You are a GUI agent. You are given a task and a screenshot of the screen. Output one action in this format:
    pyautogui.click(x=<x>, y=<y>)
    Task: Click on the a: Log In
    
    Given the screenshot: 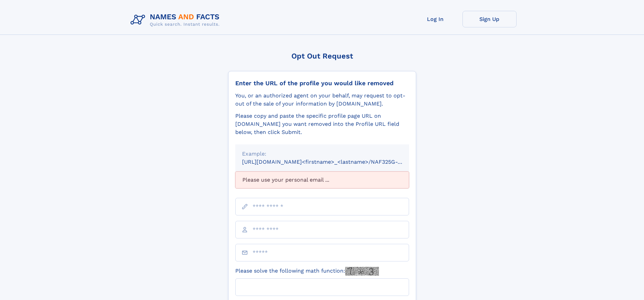 What is the action you would take?
    pyautogui.click(x=435, y=19)
    